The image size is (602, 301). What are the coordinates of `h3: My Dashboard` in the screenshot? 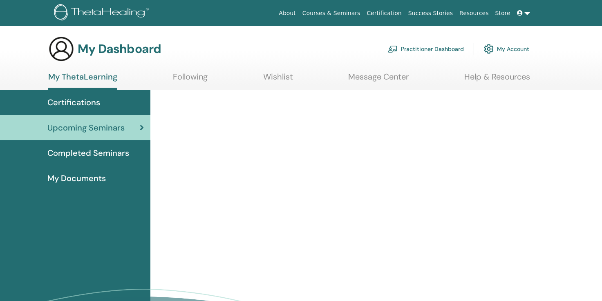 It's located at (119, 49).